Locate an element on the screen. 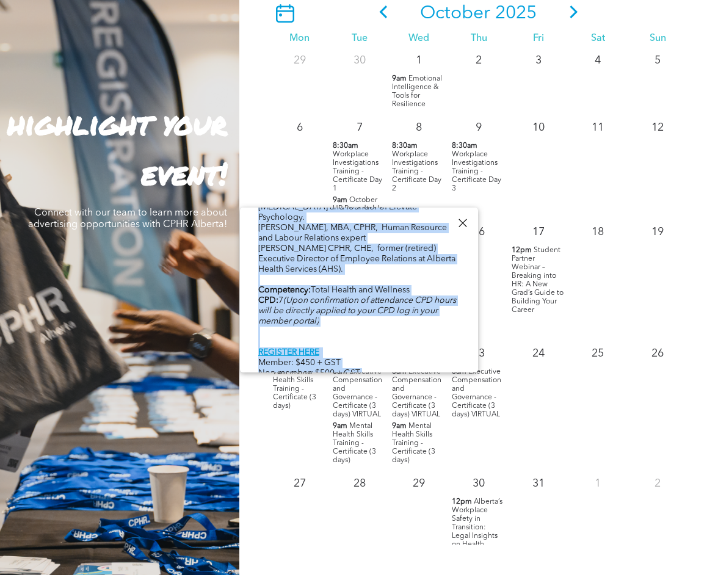  p: 8 is located at coordinates (419, 128).